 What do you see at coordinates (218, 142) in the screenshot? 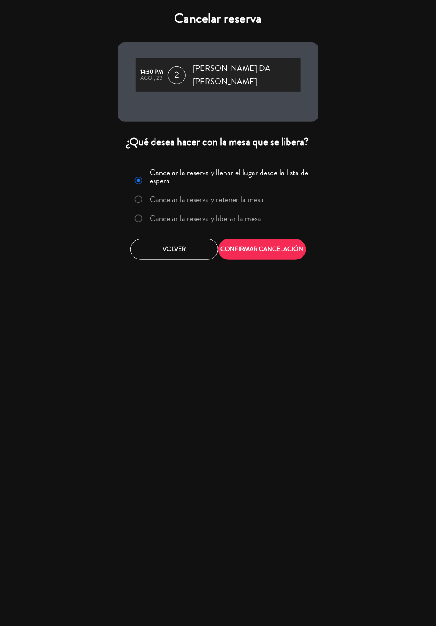
I see `div: ¿Qué desea hacer con la mesa que se libera?` at bounding box center [218, 142].